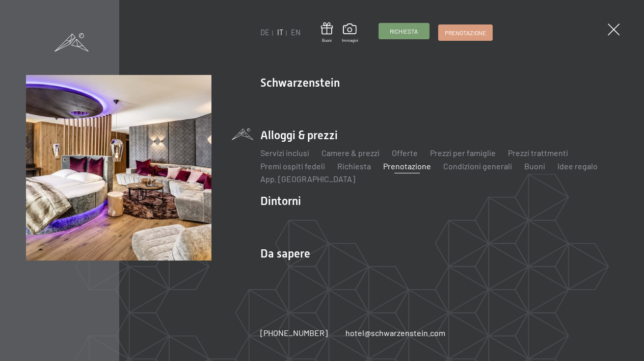 The image size is (644, 361). I want to click on a: DE, so click(265, 32).